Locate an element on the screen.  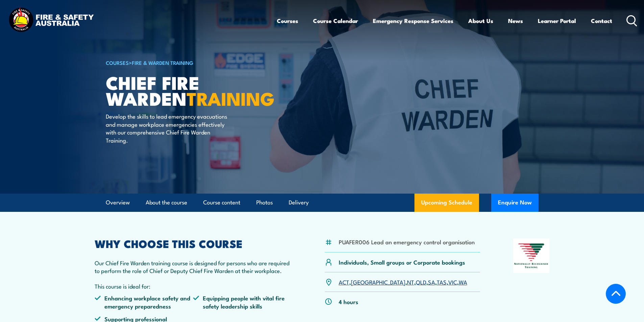
h1: Chief Fire Warden is located at coordinates (190, 90).